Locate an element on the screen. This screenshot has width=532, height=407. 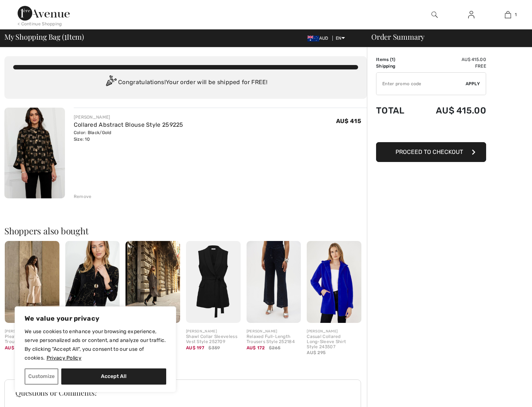
span: AU$ 123 is located at coordinates (14, 348).